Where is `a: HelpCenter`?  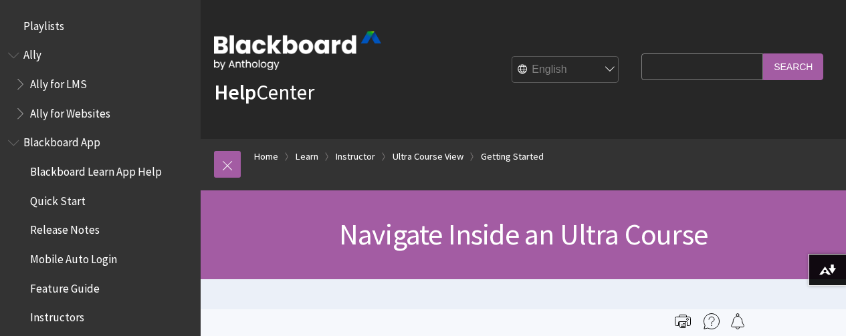 a: HelpCenter is located at coordinates (264, 92).